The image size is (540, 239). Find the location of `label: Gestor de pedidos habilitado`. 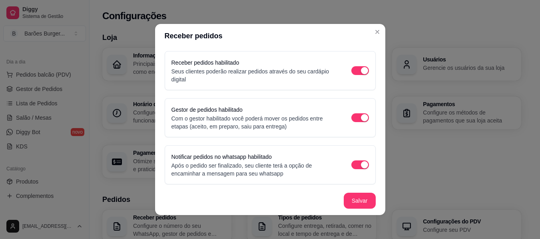

label: Gestor de pedidos habilitado is located at coordinates (207, 110).